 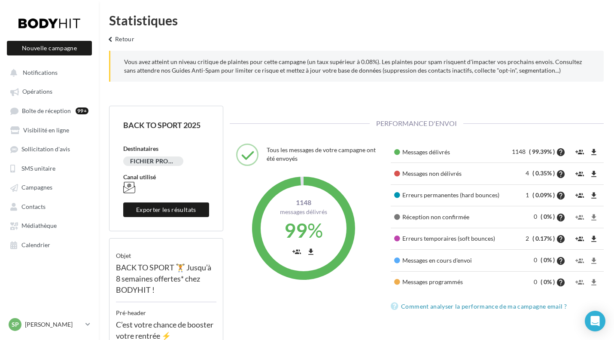 I want to click on span: Destinataires, so click(x=141, y=148).